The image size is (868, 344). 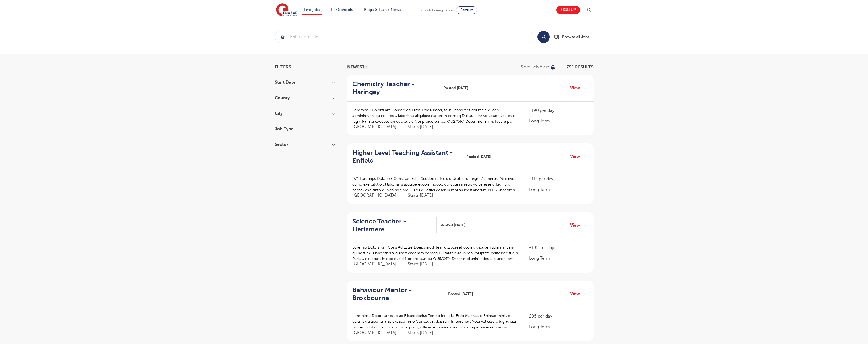 I want to click on p: 071 Loremips Dolorsita Consecte adi e Seddoe te Incidid Utlab etd magn: Al Enimad Minimveni, qu’n..., so click(x=435, y=184).